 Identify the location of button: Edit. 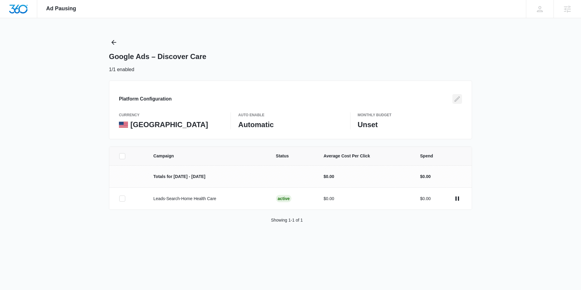
(457, 99).